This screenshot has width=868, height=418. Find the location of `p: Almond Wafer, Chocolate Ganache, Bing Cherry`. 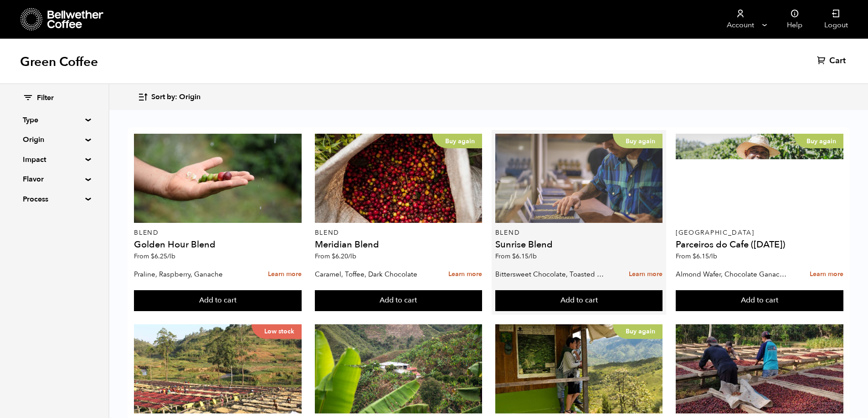

p: Almond Wafer, Chocolate Ganache, Bing Cherry is located at coordinates (732, 274).